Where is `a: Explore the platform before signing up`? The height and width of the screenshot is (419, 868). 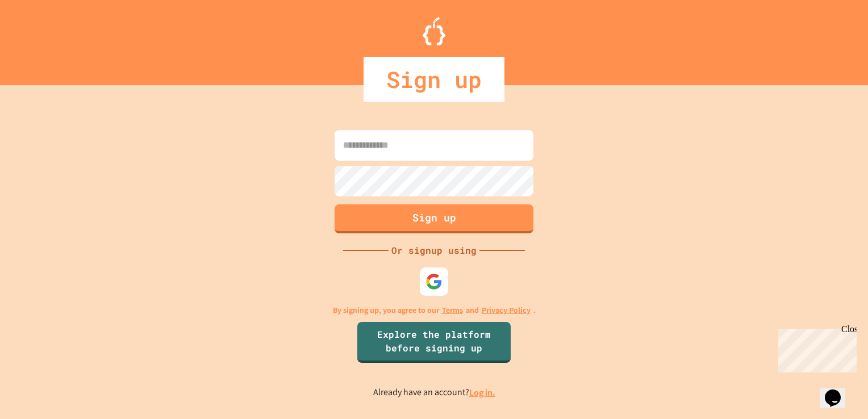
a: Explore the platform before signing up is located at coordinates (434, 342).